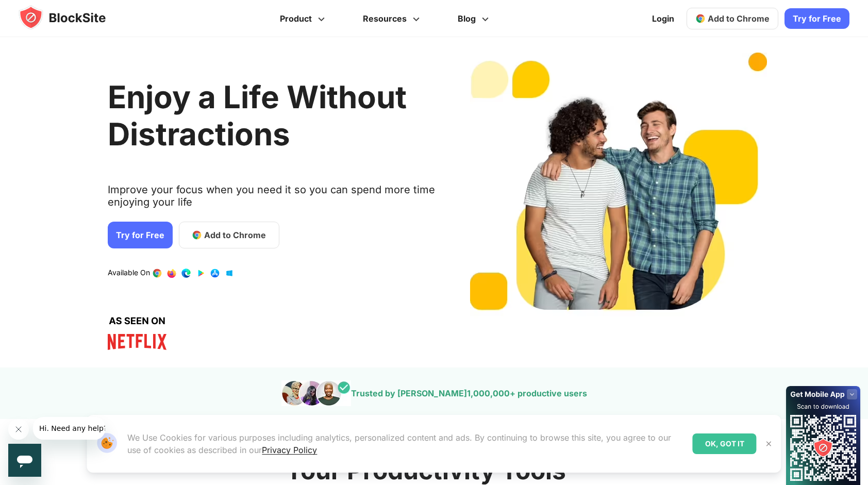  What do you see at coordinates (129, 273) in the screenshot?
I see `text: Available On` at bounding box center [129, 273].